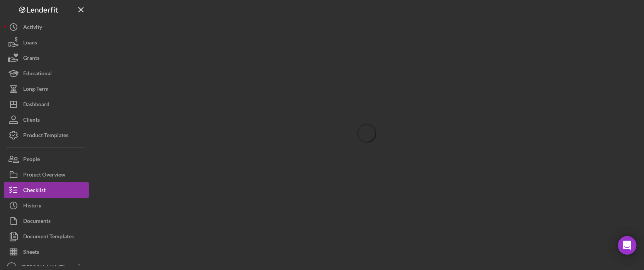 The image size is (644, 270). Describe the element at coordinates (627, 245) in the screenshot. I see `div: Open Intercom Messenger` at that location.